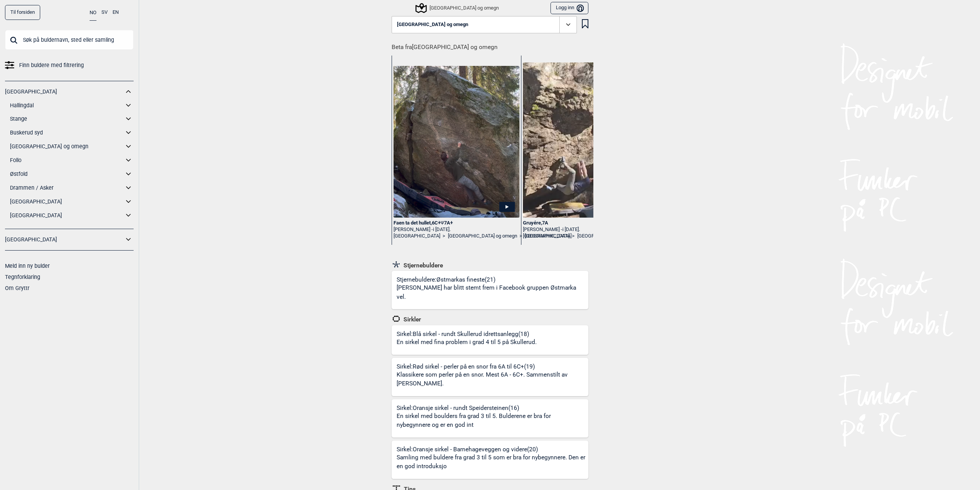 This screenshot has width=980, height=490. I want to click on a: Stange, so click(66, 119).